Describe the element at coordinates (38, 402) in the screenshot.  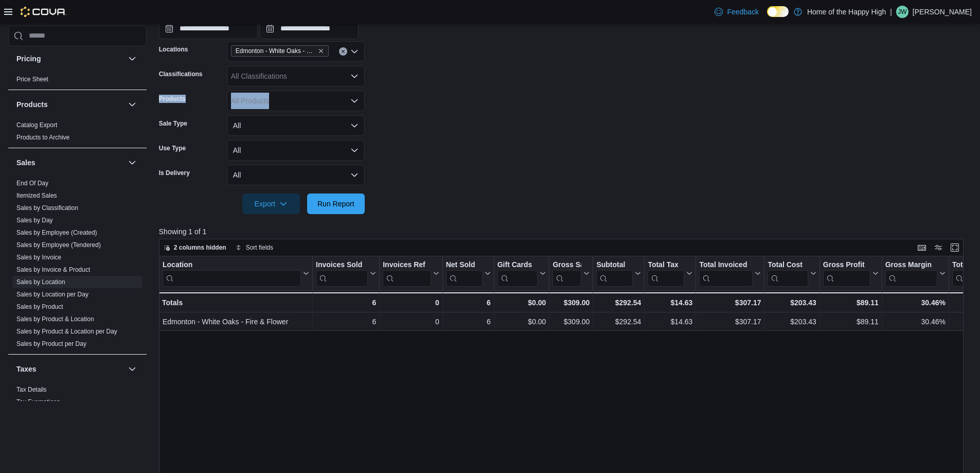
I see `span: Tax Exemptions` at that location.